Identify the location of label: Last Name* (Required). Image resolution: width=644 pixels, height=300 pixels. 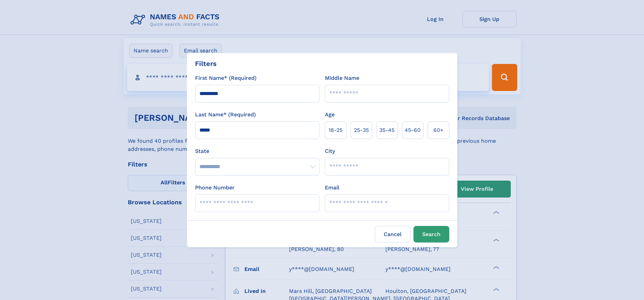
(225, 115).